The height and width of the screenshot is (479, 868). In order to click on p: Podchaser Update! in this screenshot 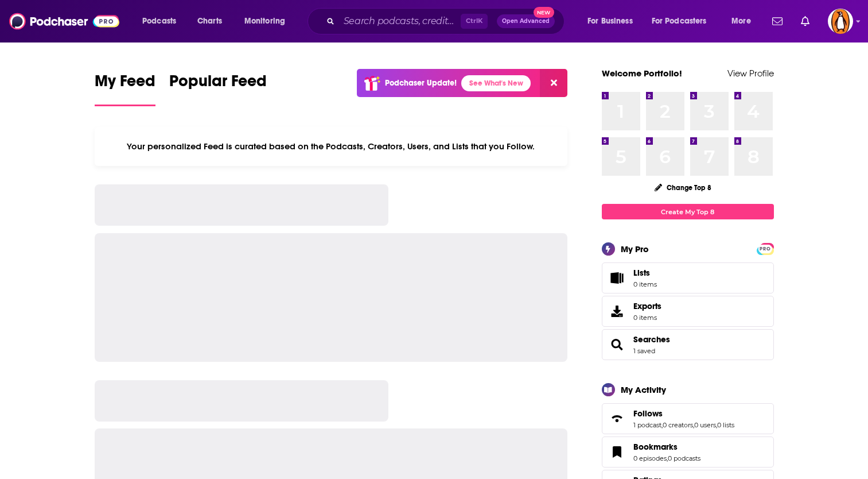, I will do `click(420, 83)`.